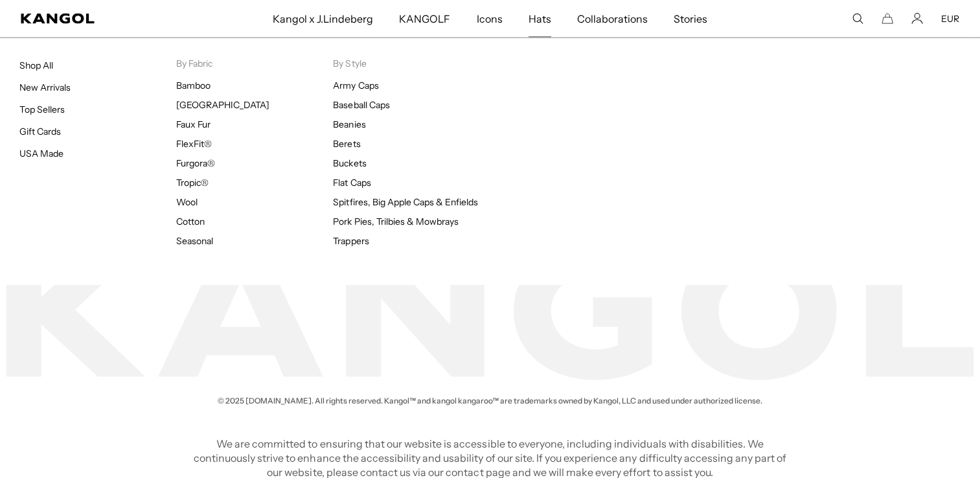  What do you see at coordinates (196, 163) in the screenshot?
I see `a: Furgora®` at bounding box center [196, 163].